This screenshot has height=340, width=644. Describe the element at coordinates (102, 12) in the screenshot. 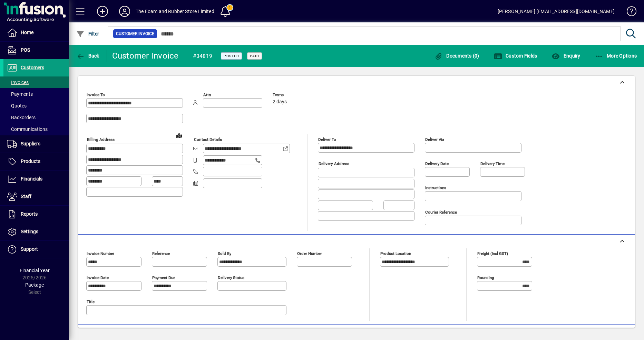

I see `button: Add` at that location.